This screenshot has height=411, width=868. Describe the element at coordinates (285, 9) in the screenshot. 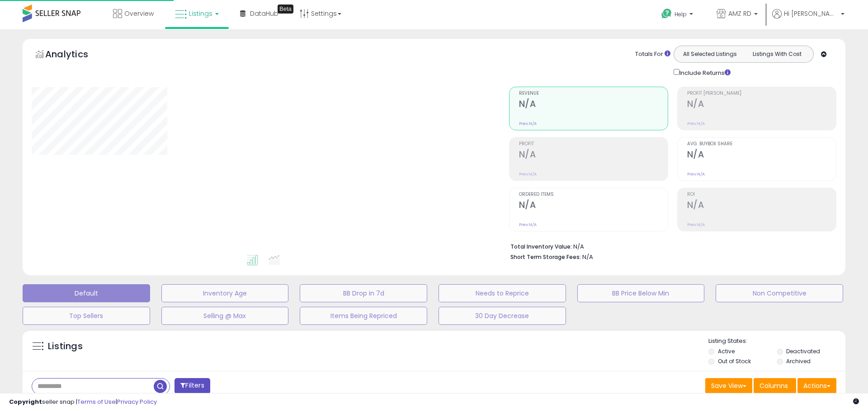

I see `div: Tooltip anchor` at that location.